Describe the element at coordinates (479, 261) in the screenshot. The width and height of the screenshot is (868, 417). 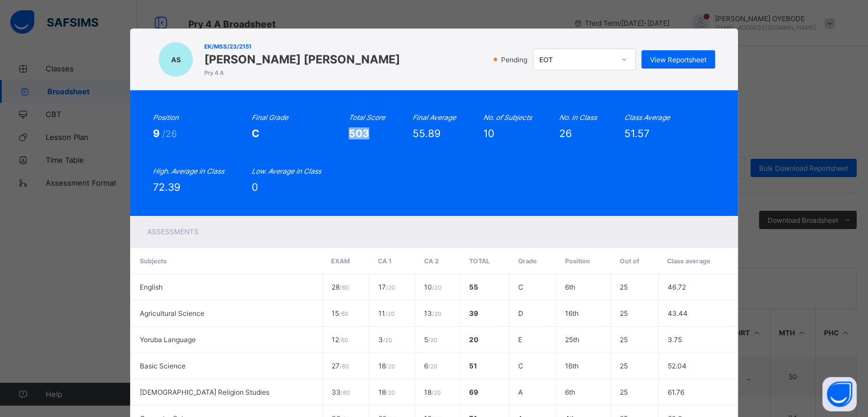
I see `span: Total` at that location.